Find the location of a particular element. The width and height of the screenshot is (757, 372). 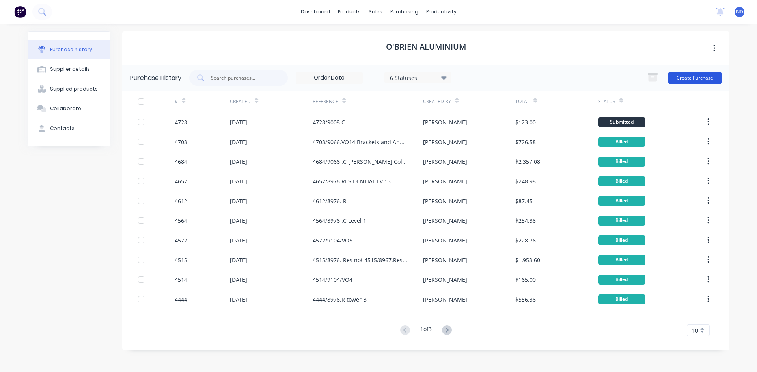

div: $254.38 is located at coordinates (525, 221).